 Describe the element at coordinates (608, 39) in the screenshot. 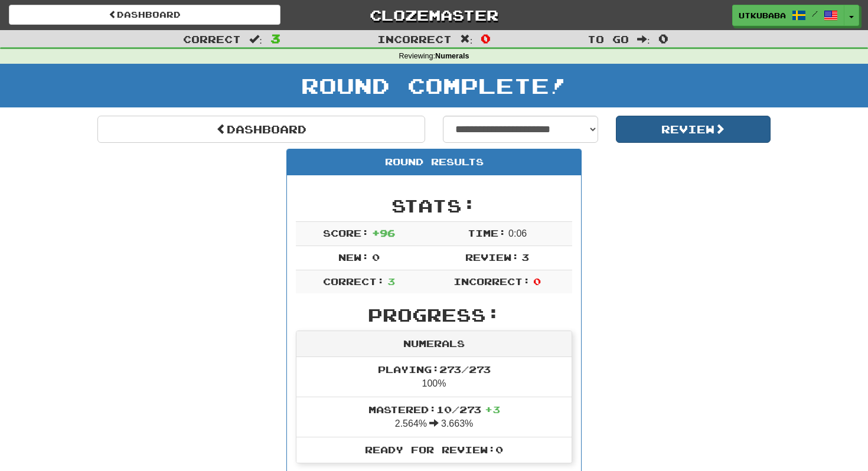

I see `span: To go` at that location.